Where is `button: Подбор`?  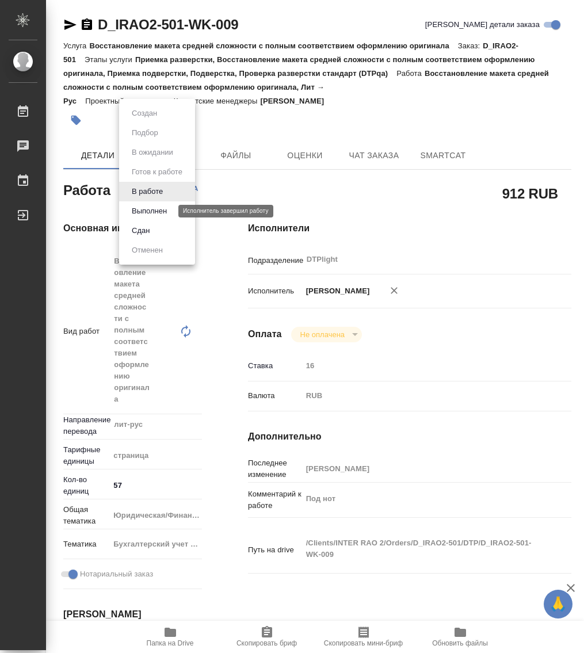
button: Подбор is located at coordinates (145, 133).